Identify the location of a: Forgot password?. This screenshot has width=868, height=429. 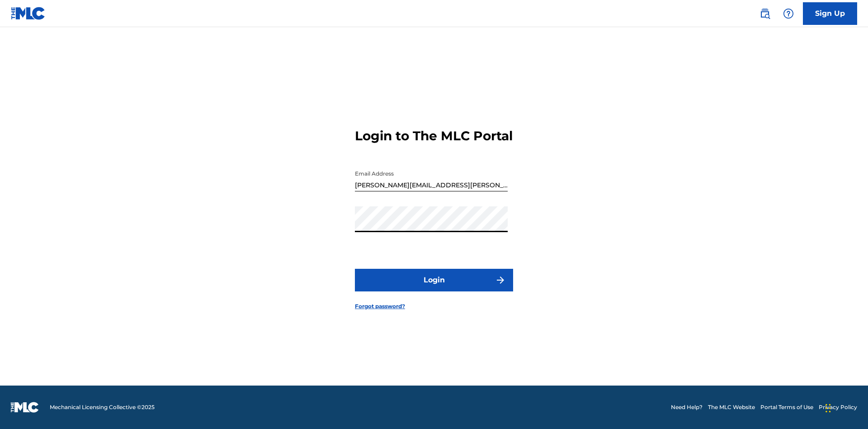
(380, 306).